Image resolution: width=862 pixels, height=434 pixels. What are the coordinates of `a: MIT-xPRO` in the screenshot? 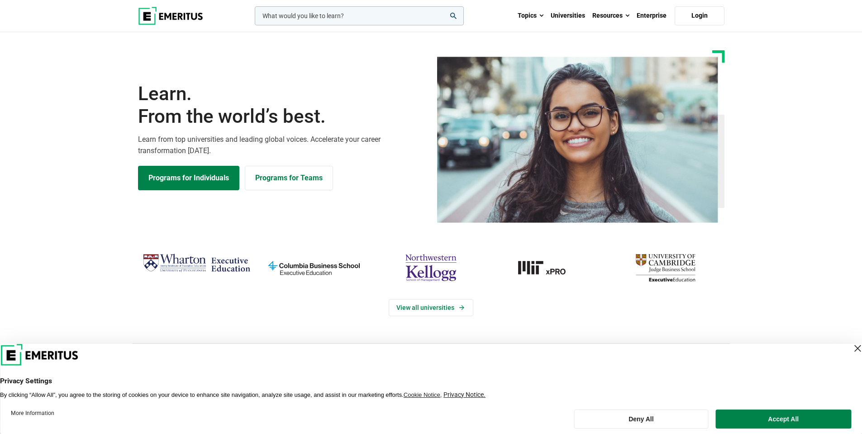 It's located at (548, 267).